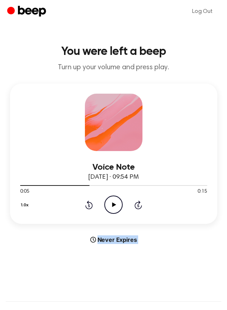 Image resolution: width=227 pixels, height=310 pixels. Describe the element at coordinates (113, 67) in the screenshot. I see `p: Turn up your volume and press play.` at that location.